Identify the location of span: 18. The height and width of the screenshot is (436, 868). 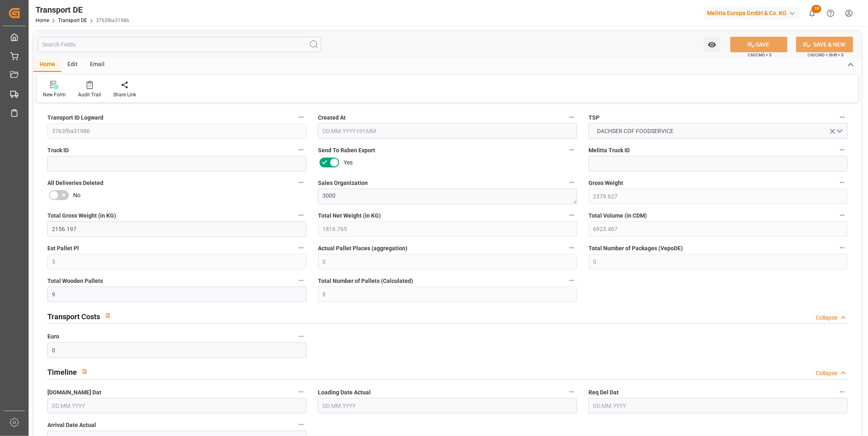
(816, 9).